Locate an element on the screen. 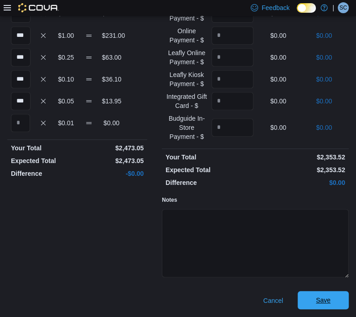 The image size is (356, 317). p: Leafly Online Payment - $ is located at coordinates (186, 57).